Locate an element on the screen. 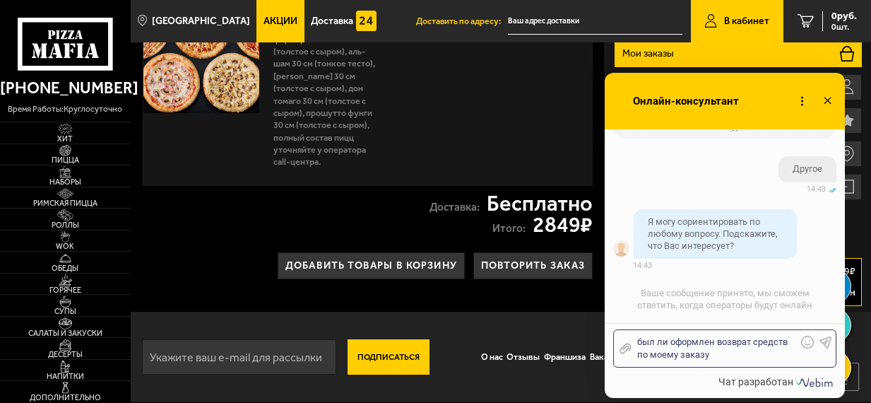  p: Доставка: is located at coordinates (454, 207).